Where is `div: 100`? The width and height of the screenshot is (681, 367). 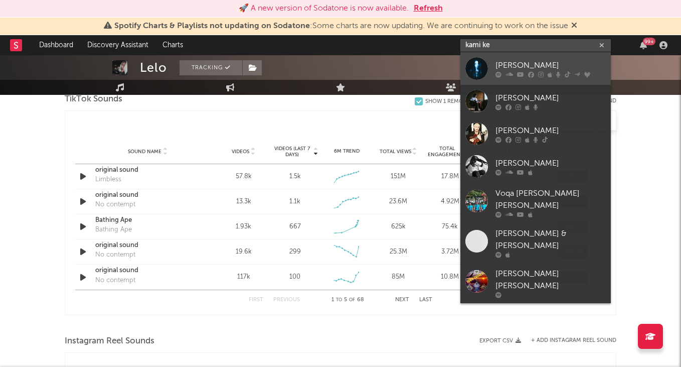 div: 100 is located at coordinates (295, 277).